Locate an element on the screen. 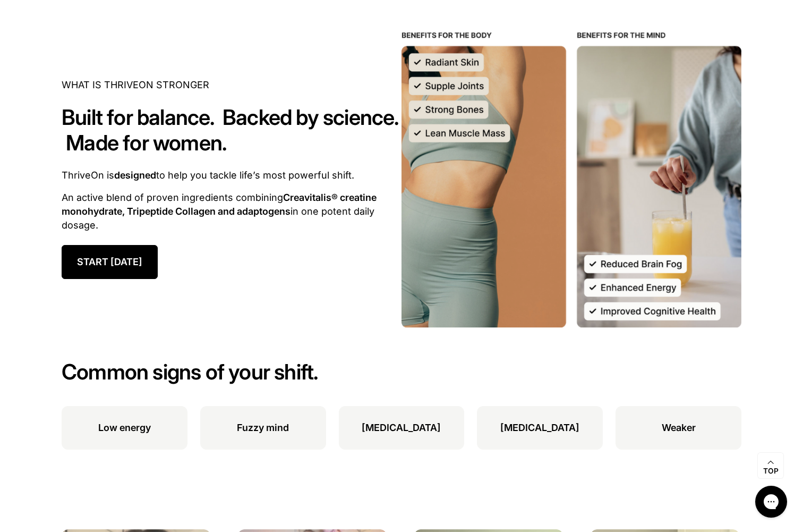 This screenshot has height=532, width=803. h2: Common signs of your shift. is located at coordinates (402, 371).